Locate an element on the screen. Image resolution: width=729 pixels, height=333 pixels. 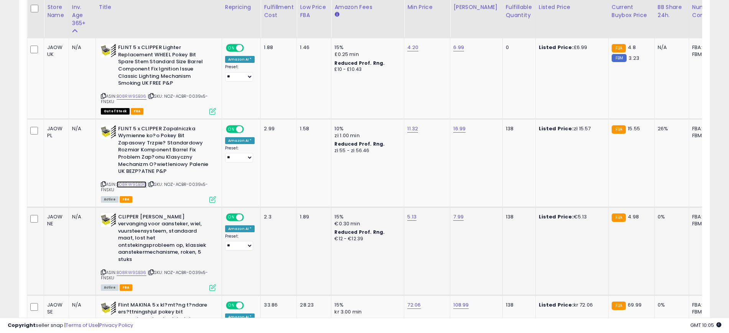
div: Current Buybox Price is located at coordinates (631, 11).